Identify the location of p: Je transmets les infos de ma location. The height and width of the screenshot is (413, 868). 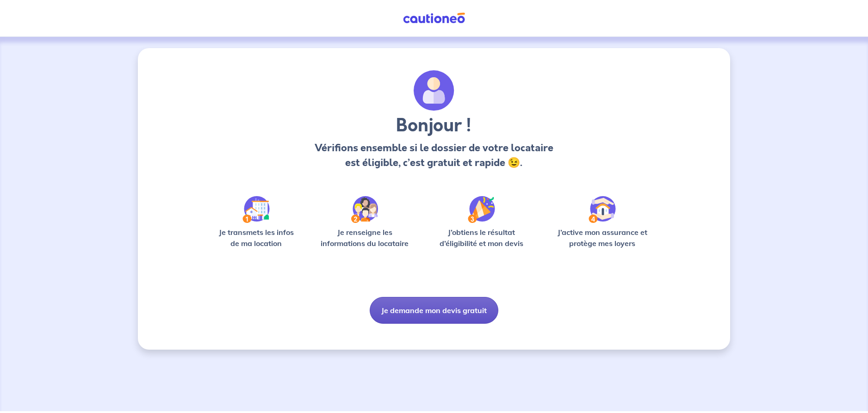
(256, 238).